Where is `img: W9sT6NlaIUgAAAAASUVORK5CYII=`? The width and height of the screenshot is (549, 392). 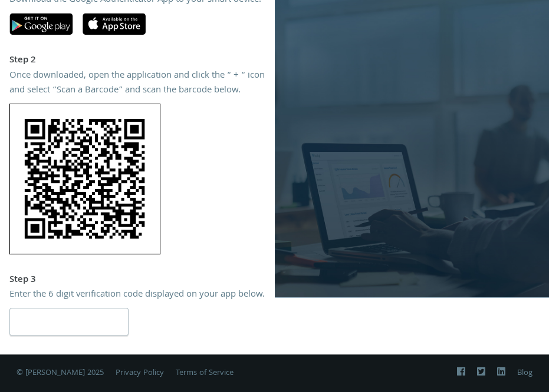
img: W9sT6NlaIUgAAAAASUVORK5CYII= is located at coordinates (84, 179).